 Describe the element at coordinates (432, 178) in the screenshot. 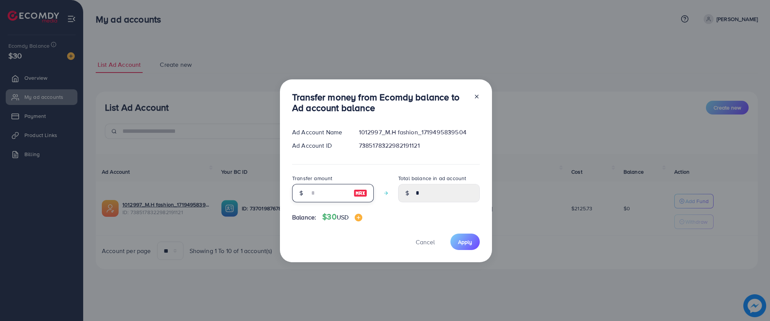

I see `label: Total balance in ad account` at that location.